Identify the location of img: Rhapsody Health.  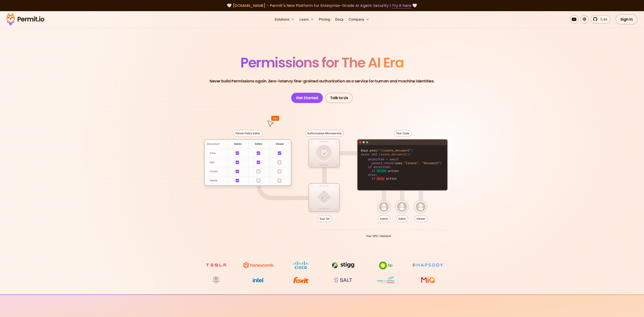
(428, 265).